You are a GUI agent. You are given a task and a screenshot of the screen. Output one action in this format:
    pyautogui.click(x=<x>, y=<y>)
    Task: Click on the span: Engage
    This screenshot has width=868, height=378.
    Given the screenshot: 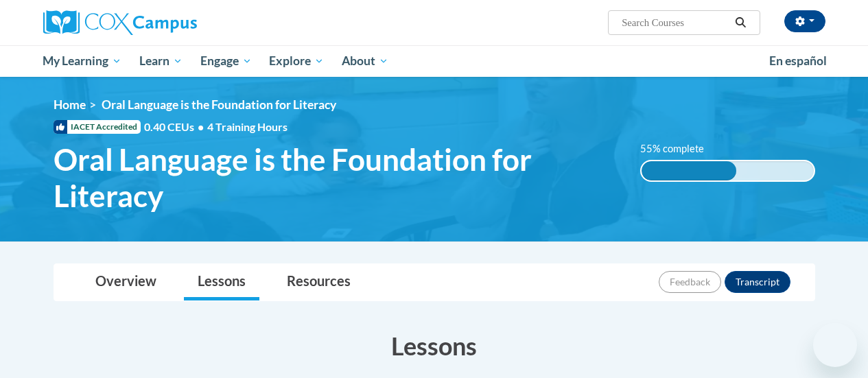 What is the action you would take?
    pyautogui.click(x=225, y=61)
    